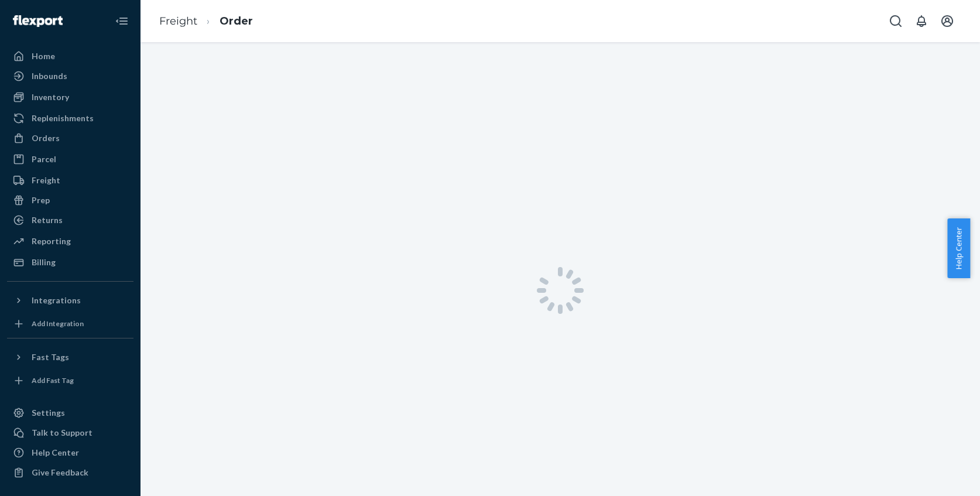 The height and width of the screenshot is (496, 980). I want to click on a: Replenishments, so click(70, 118).